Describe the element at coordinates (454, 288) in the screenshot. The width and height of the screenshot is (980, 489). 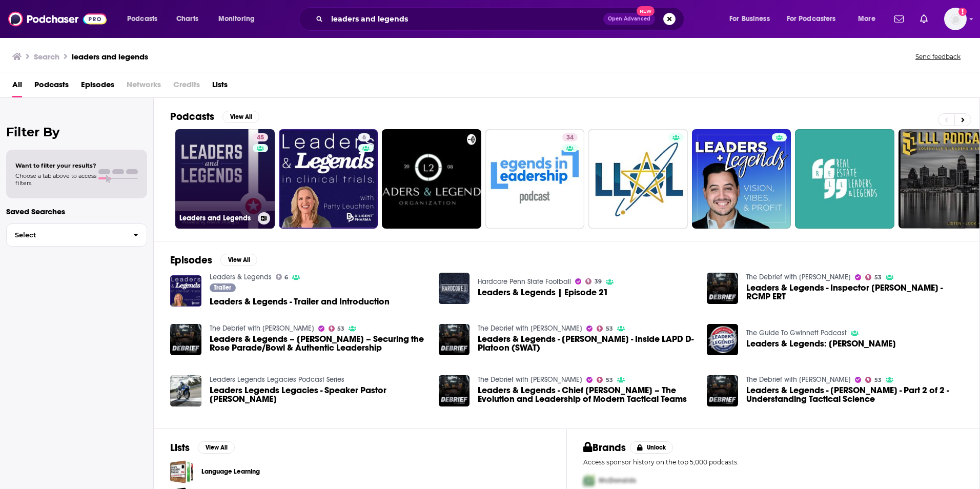
I see `img: Leaders & Legends | Episode 21` at that location.